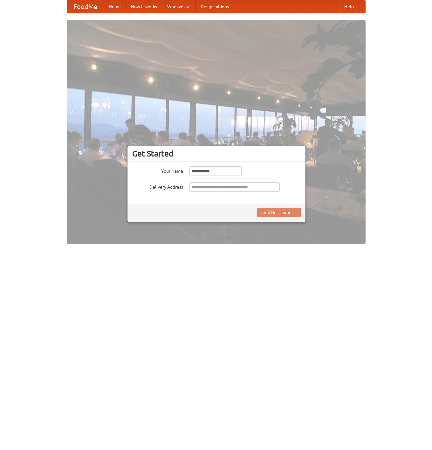 This screenshot has height=450, width=432. What do you see at coordinates (179, 7) in the screenshot?
I see `a: Who we are` at bounding box center [179, 7].